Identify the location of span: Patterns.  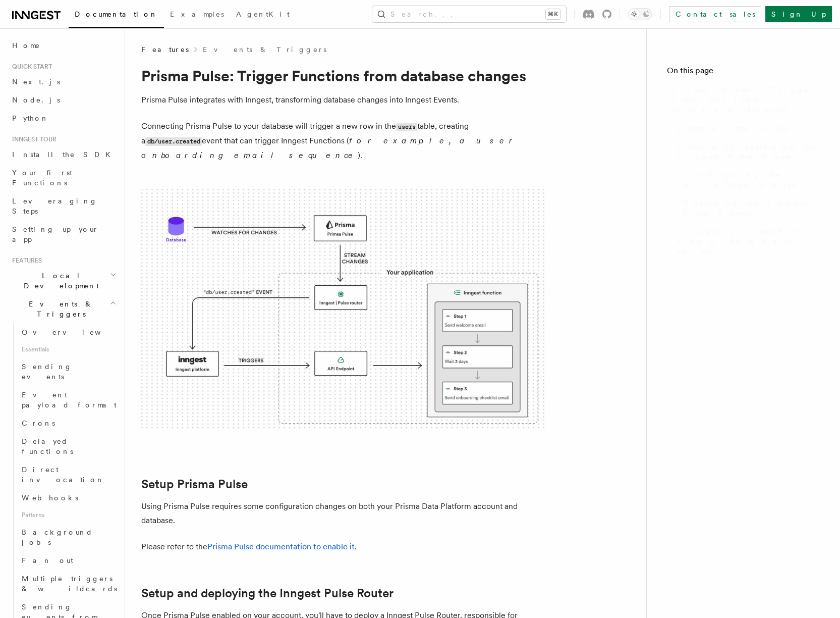
(68, 515).